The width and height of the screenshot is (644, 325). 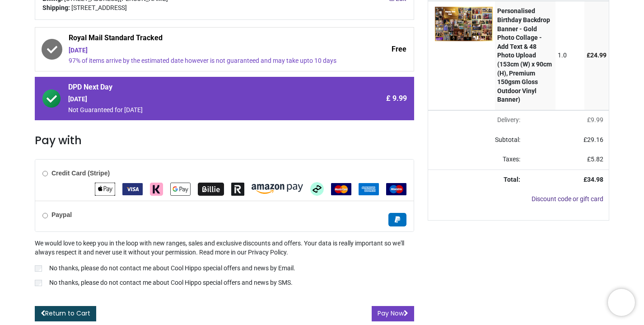 What do you see at coordinates (477, 140) in the screenshot?
I see `td: Subtotal:` at bounding box center [477, 140].